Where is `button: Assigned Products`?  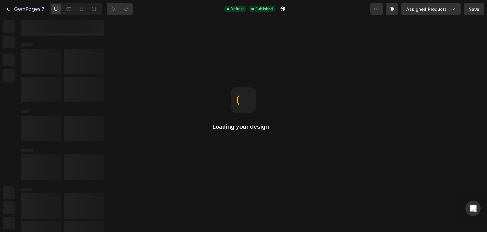 button: Assigned Products is located at coordinates (431, 9).